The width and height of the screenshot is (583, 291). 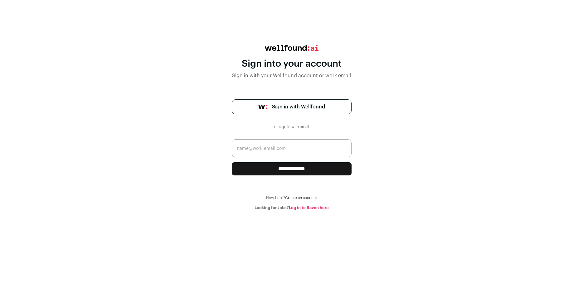 I want to click on a: Sign in with Wellfound, so click(x=292, y=107).